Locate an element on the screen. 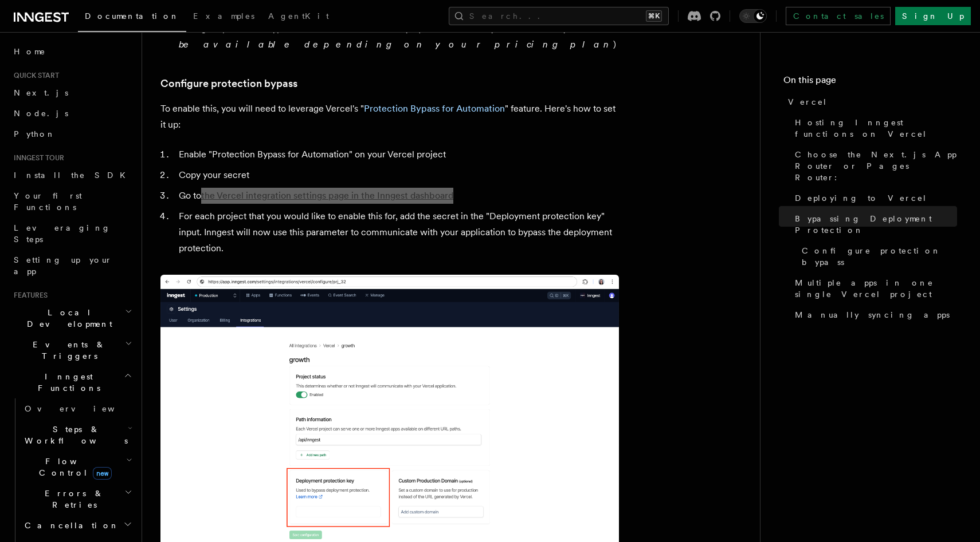  a: Your first Functions is located at coordinates (71, 202).